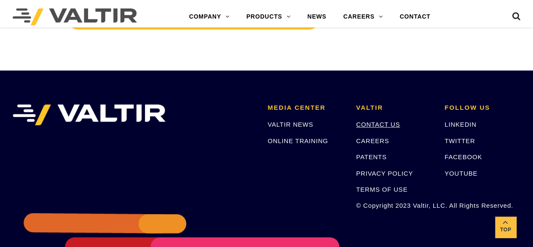 This screenshot has width=533, height=247. I want to click on a: NEWS, so click(317, 17).